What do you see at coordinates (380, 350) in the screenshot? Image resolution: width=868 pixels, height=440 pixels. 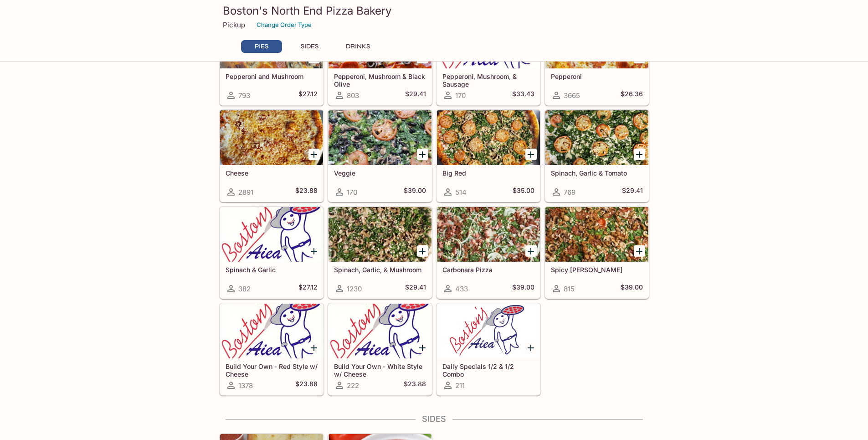 I see `a: Build Your Own - White Style w/ Cheese222$23.88` at bounding box center [380, 350].